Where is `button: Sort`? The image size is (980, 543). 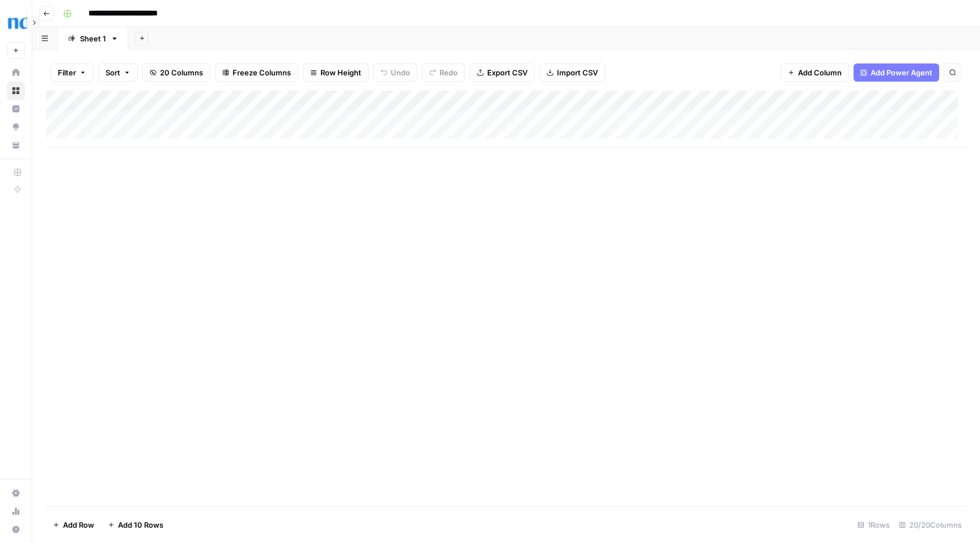
button: Sort is located at coordinates (118, 73).